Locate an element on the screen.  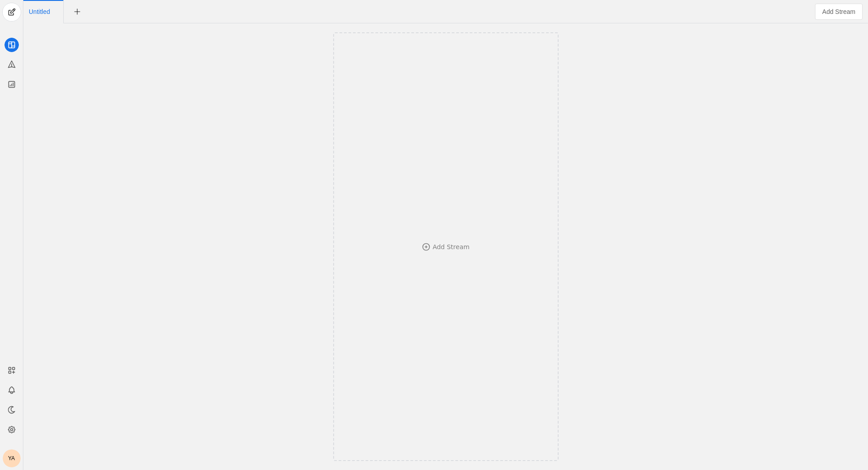
button: YA is located at coordinates (11, 458).